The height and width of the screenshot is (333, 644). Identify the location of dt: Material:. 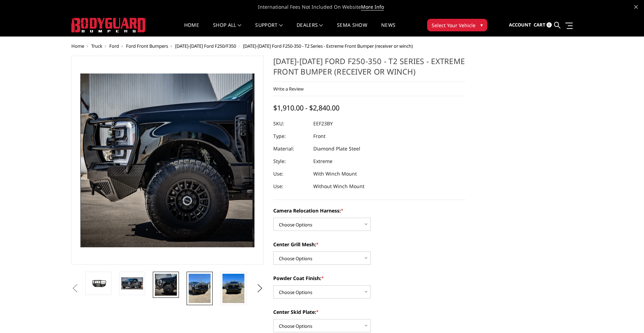
(291, 149).